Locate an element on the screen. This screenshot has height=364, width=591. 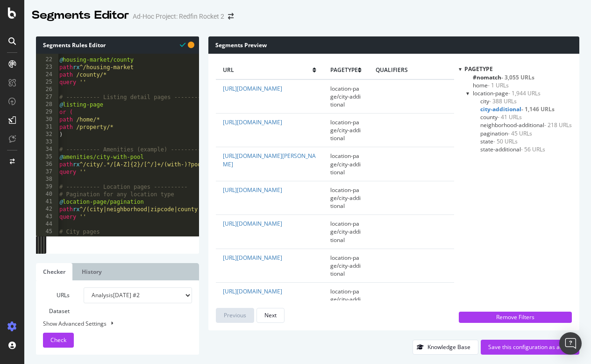
span: Click to filter pagetype on location-page/city is located at coordinates (498, 101).